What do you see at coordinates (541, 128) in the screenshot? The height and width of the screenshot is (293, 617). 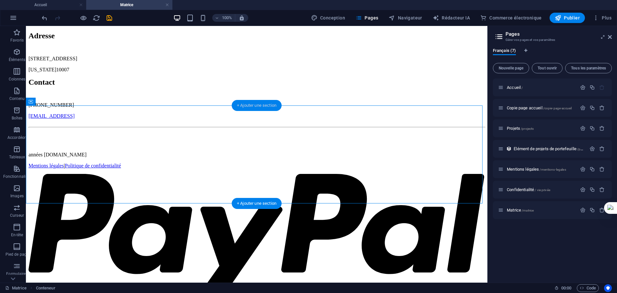 I see `div: Projets/projects` at bounding box center [541, 128].